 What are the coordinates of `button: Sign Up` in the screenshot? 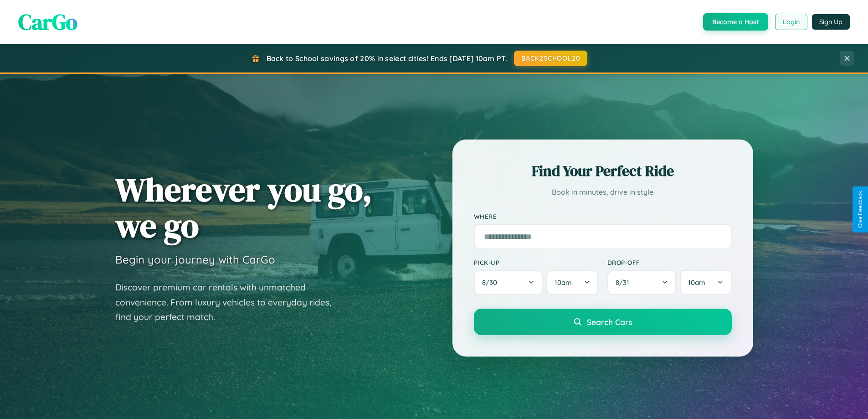 It's located at (831, 22).